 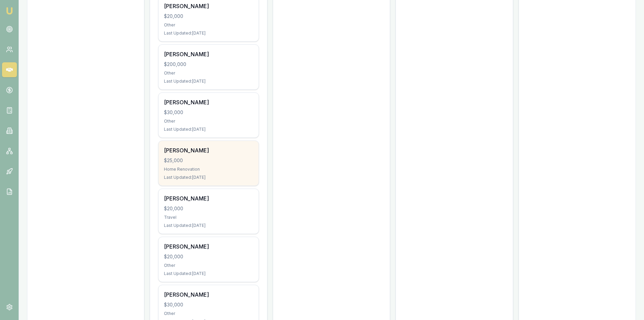 I want to click on div: Home Renovation, so click(x=208, y=169).